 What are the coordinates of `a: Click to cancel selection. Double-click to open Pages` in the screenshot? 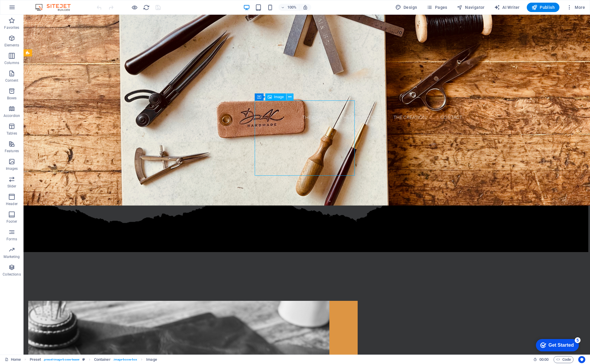 It's located at (13, 360).